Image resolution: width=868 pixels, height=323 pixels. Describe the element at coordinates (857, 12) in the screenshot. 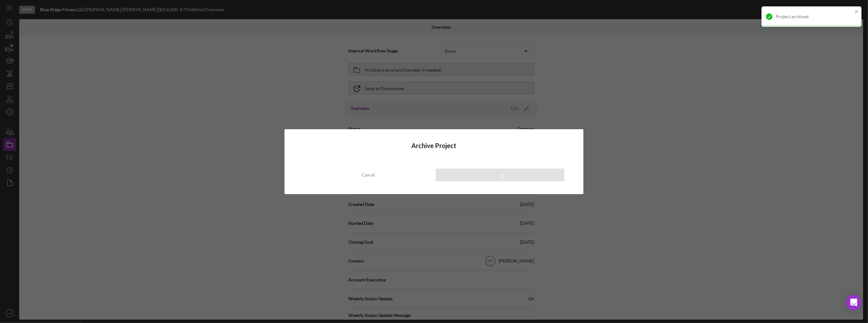

I see `button: close` at that location.